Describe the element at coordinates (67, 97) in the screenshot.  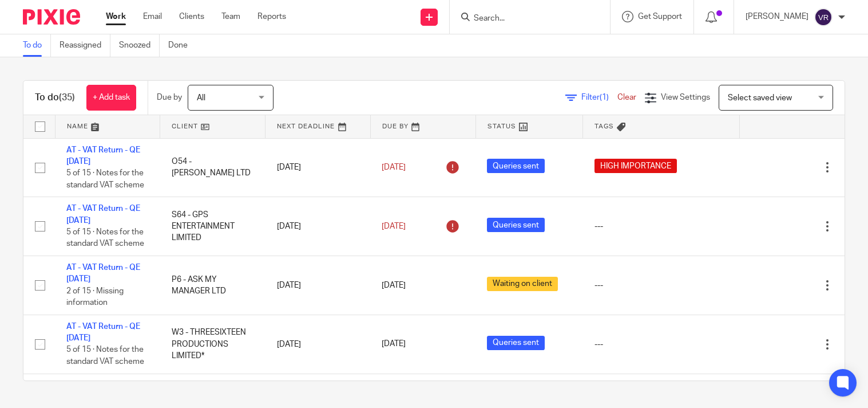
I see `span: (35)` at that location.